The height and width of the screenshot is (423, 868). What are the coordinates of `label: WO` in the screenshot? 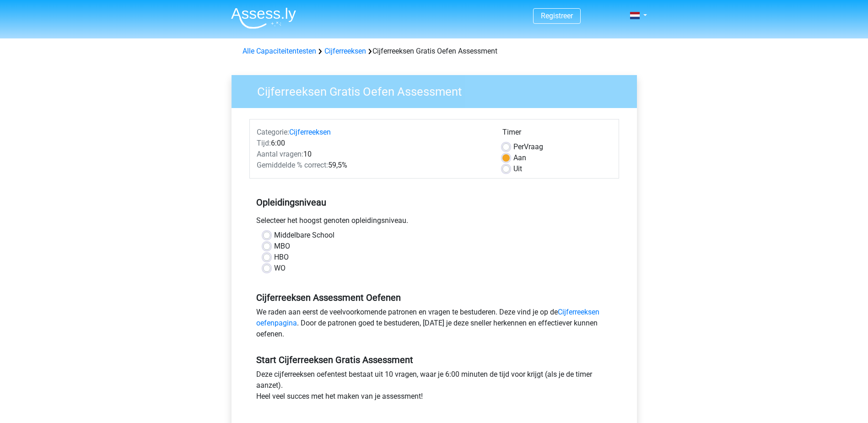 It's located at (279, 268).